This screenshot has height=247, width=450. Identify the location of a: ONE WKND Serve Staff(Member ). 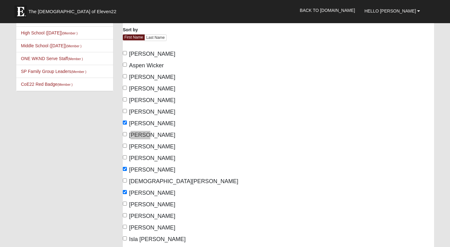
(52, 58).